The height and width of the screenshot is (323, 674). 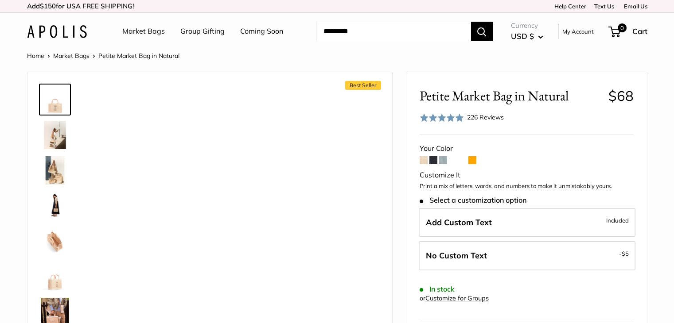 I want to click on span: Select a customization option, so click(x=472, y=200).